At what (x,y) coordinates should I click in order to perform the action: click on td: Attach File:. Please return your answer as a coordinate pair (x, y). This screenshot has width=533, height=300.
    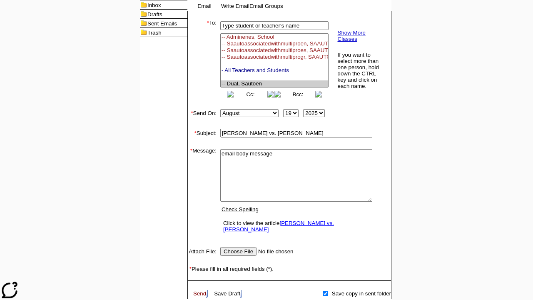
    Looking at the image, I should click on (202, 251).